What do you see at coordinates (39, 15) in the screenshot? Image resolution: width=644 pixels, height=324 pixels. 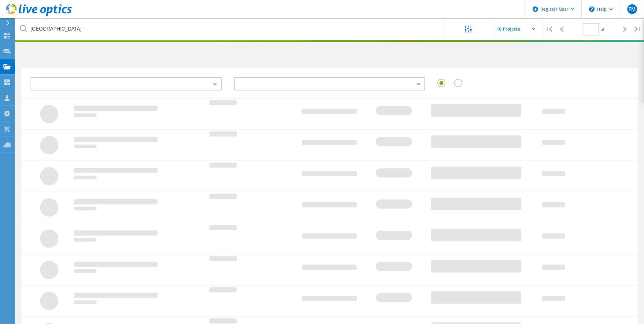 I see `a: Live Optics Dashboard` at bounding box center [39, 15].